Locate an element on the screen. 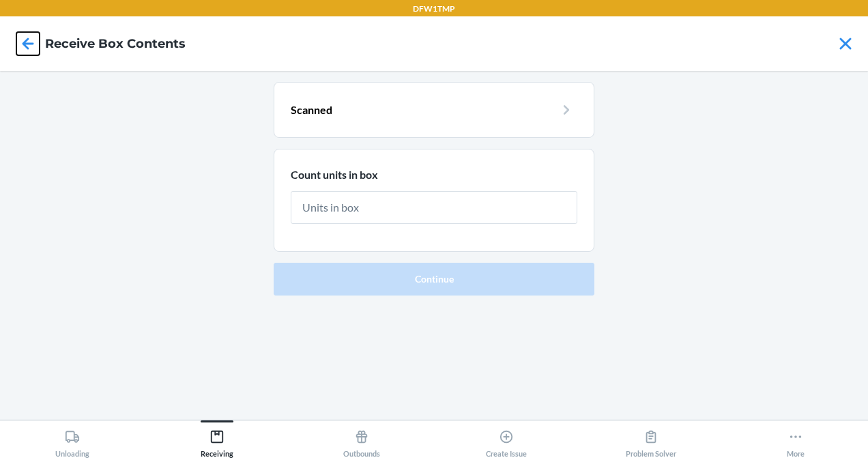 This screenshot has height=460, width=868. input: Units in box is located at coordinates (434, 208).